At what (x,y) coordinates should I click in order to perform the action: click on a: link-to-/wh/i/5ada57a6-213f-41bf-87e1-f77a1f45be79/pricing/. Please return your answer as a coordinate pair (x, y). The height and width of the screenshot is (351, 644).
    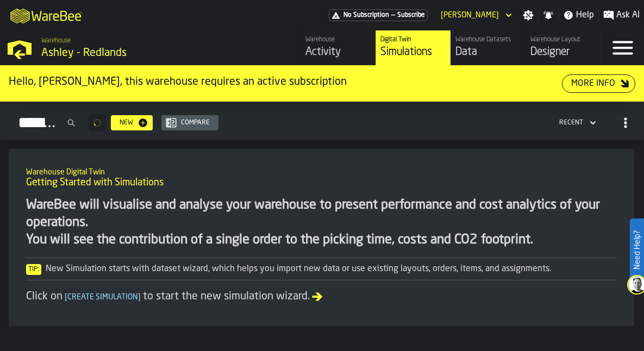
    Looking at the image, I should click on (378, 15).